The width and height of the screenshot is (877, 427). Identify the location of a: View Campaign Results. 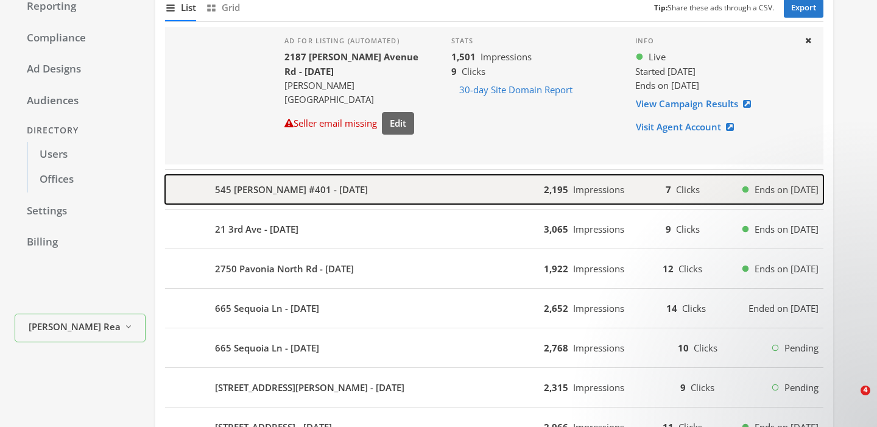
(697, 104).